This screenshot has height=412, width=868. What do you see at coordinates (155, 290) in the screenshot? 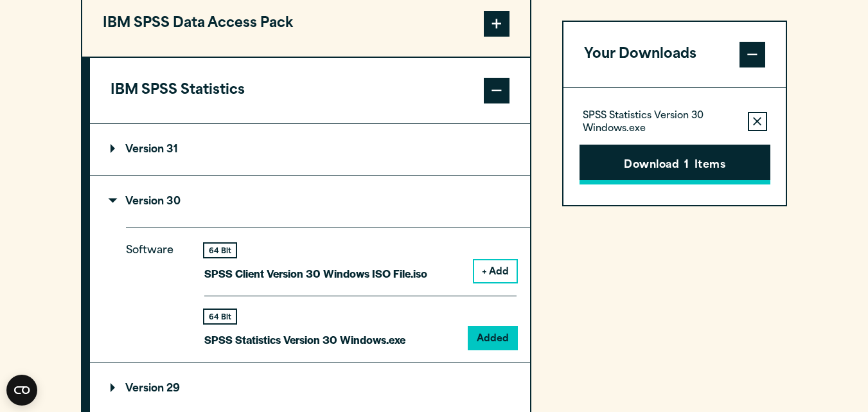
I see `p: Software` at bounding box center [155, 290].